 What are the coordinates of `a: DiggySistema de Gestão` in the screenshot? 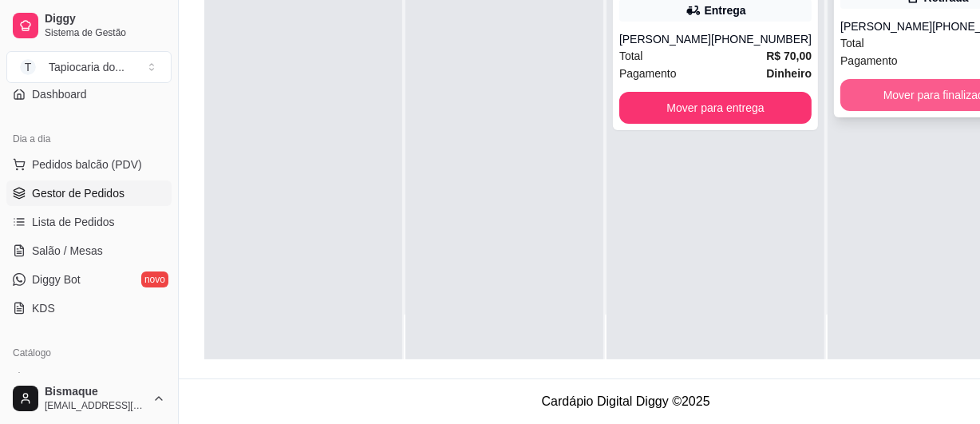 It's located at (88, 25).